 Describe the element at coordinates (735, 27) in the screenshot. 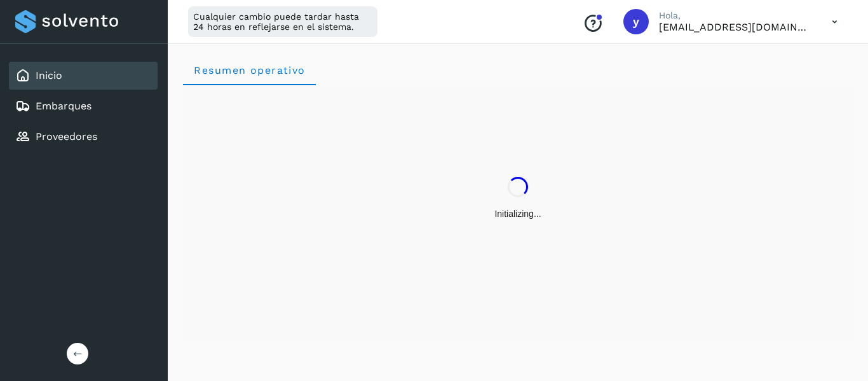

I see `p: yortega@niagarawater.com` at that location.